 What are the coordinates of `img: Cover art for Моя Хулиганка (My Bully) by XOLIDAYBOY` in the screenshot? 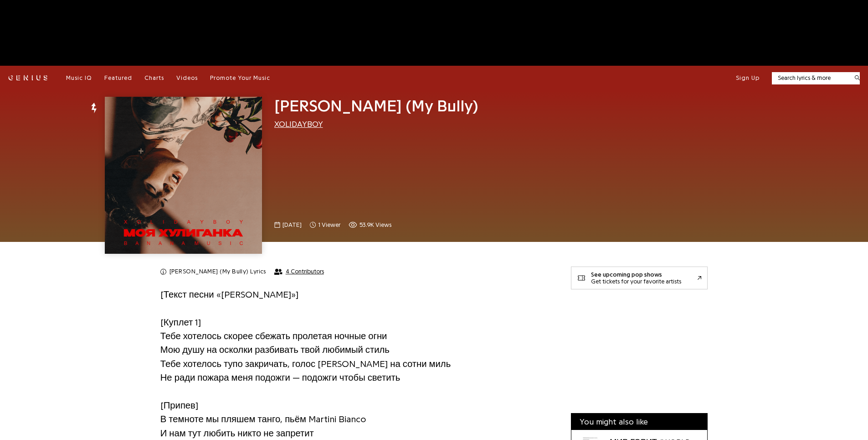 It's located at (183, 175).